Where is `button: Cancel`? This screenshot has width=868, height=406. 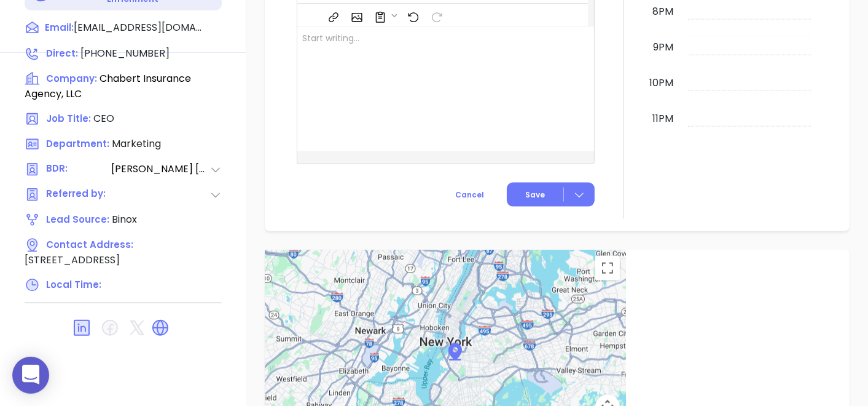
button: Cancel is located at coordinates (470, 194).